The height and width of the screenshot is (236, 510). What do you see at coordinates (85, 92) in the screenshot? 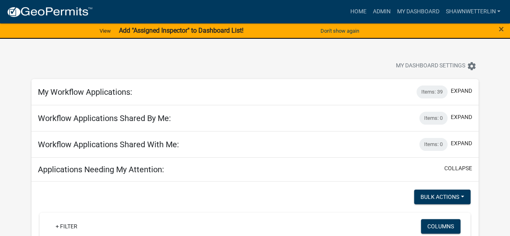
I see `h5: My Workflow Applications:` at bounding box center [85, 92].